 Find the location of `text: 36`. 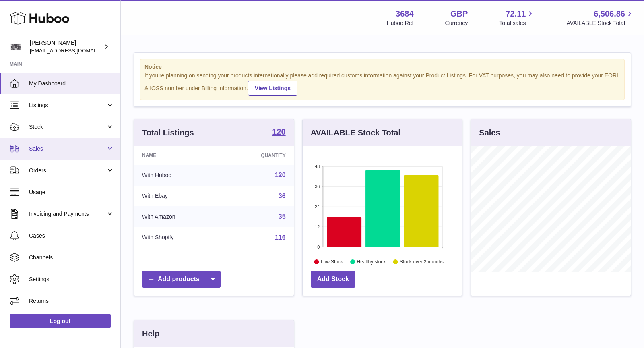

text: 36 is located at coordinates (318, 186).